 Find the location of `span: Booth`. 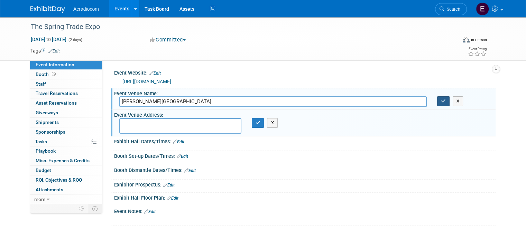

span: Booth is located at coordinates (46, 74).